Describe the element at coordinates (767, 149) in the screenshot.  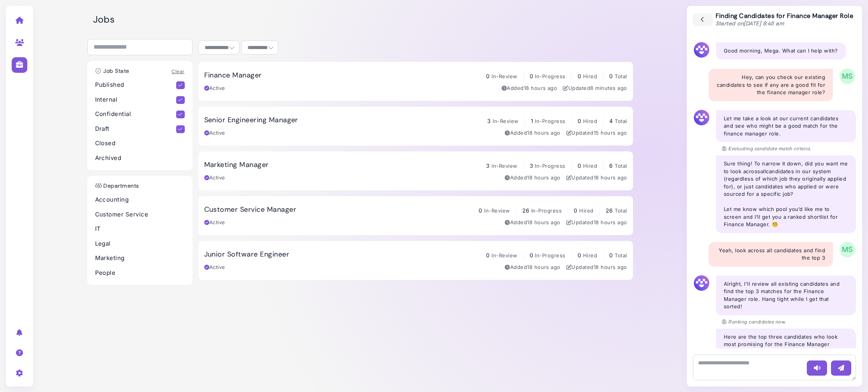
I see `p: Evaluating candidate match criteria.` at that location.